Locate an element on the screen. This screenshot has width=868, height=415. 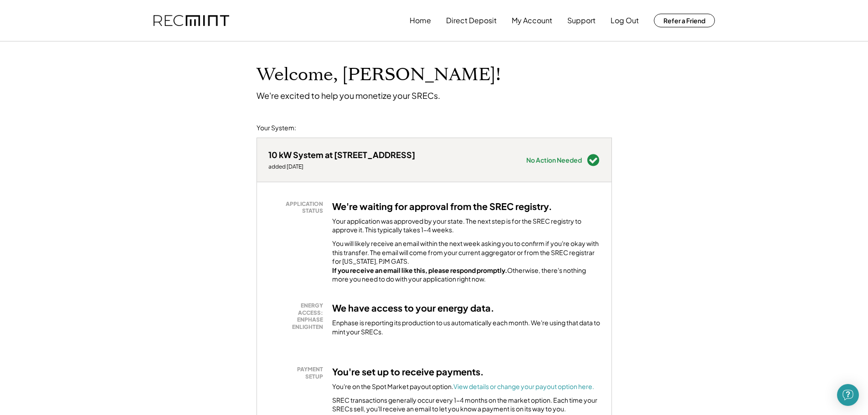
button: Support is located at coordinates (581, 20).